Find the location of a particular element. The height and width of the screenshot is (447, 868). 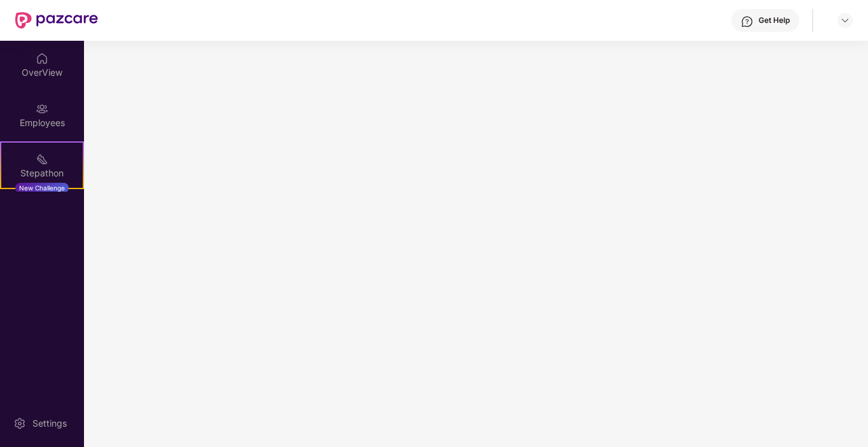

img: svg+xml;base64,PHN2ZyBpZD0iRW1wbG95ZWVzIiB4bWxucz0iaHR0cDovL3d3dy53My5vcmcvMjAwMC9zdmciIHdpZHRoPS... is located at coordinates (42, 109).